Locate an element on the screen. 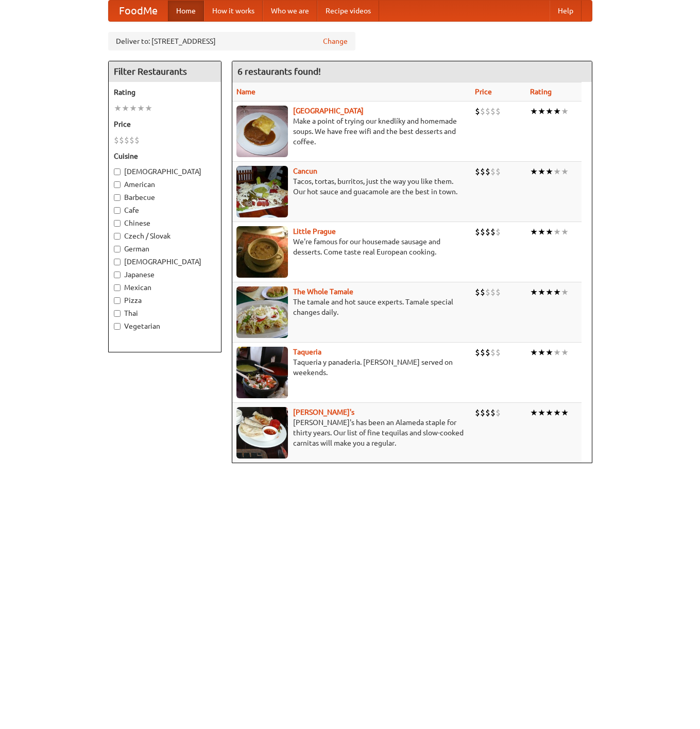 The height and width of the screenshot is (729, 700). a: How it works is located at coordinates (233, 11).